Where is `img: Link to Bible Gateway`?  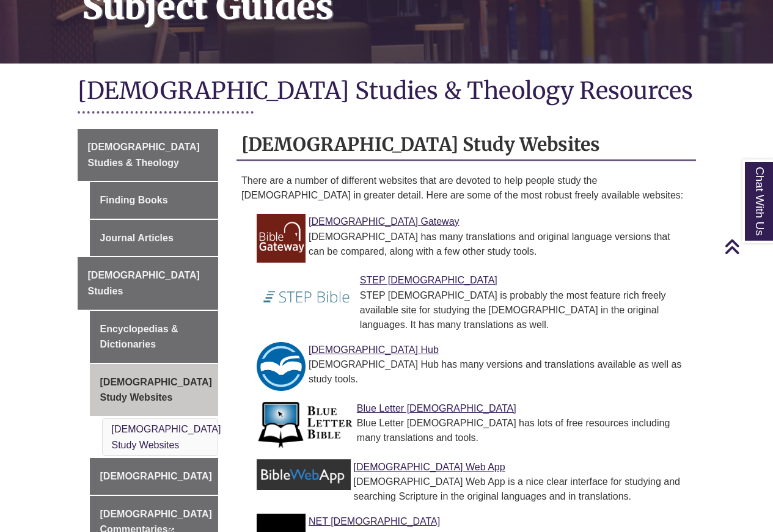 img: Link to Bible Gateway is located at coordinates (281, 238).